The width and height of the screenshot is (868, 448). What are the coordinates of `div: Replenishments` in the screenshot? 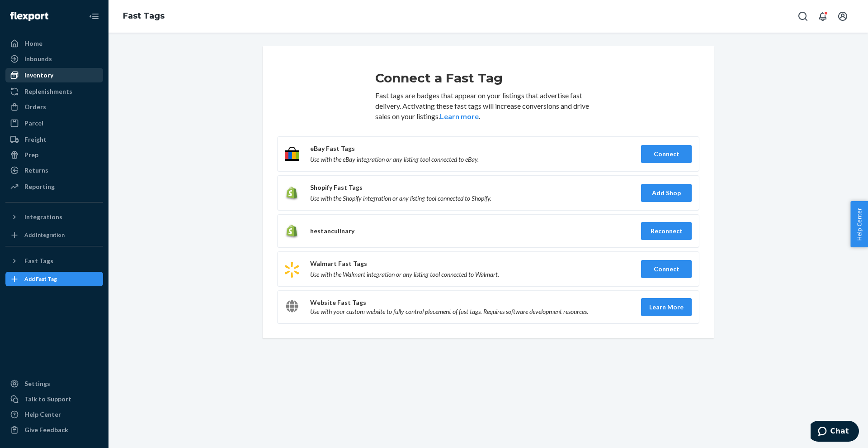 It's located at (48, 91).